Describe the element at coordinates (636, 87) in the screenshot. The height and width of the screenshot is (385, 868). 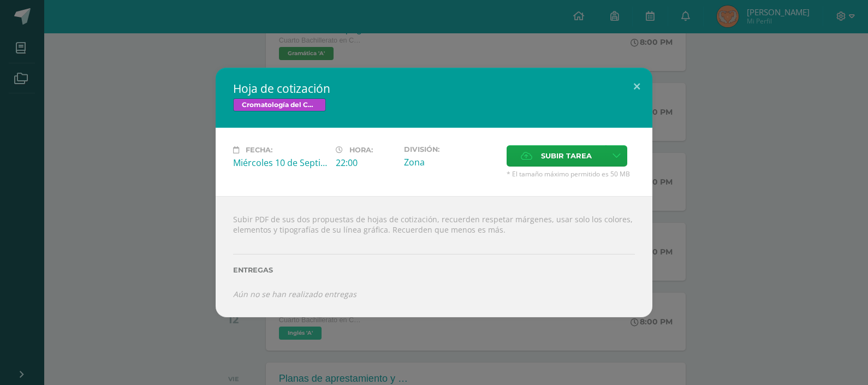
I see `button: Close (Esc)` at that location.